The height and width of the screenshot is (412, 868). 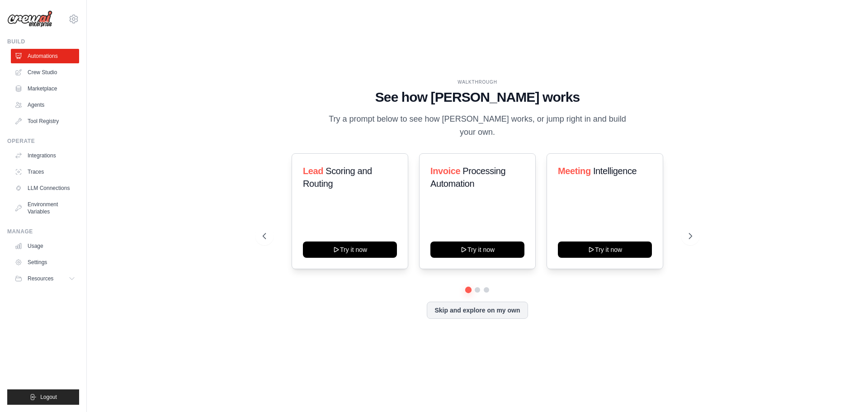 I want to click on span: Processing Automation, so click(x=468, y=177).